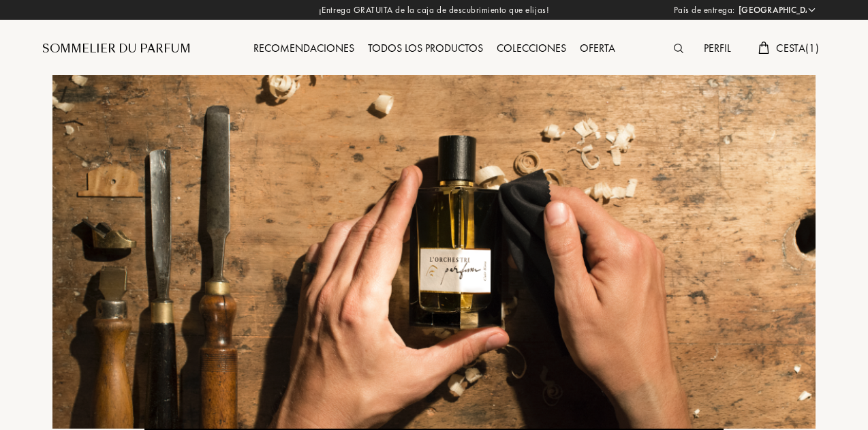  Describe the element at coordinates (598, 48) in the screenshot. I see `a: Oferta` at that location.